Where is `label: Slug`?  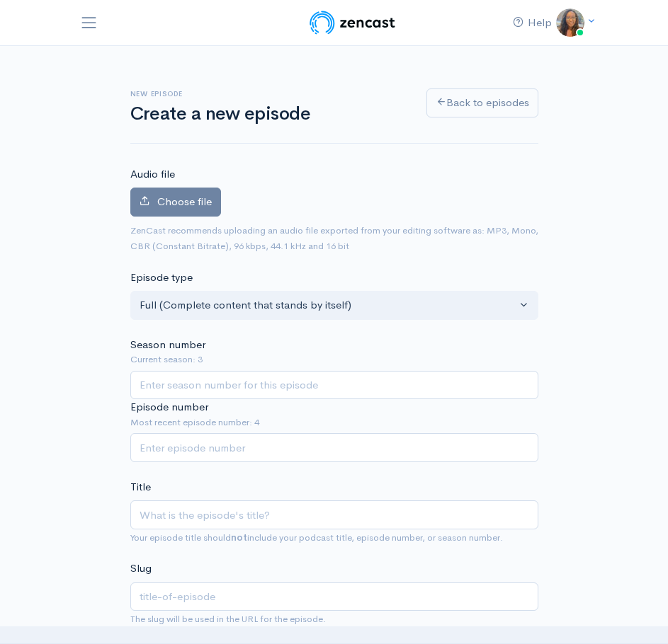
label: Slug is located at coordinates (141, 569).